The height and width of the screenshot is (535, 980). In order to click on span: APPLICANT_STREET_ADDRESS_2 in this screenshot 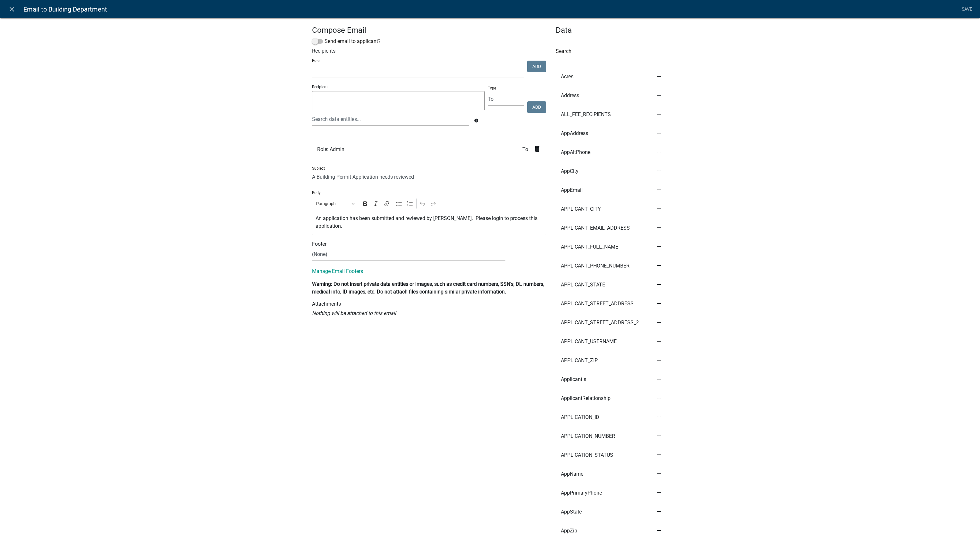, I will do `click(600, 322)`.